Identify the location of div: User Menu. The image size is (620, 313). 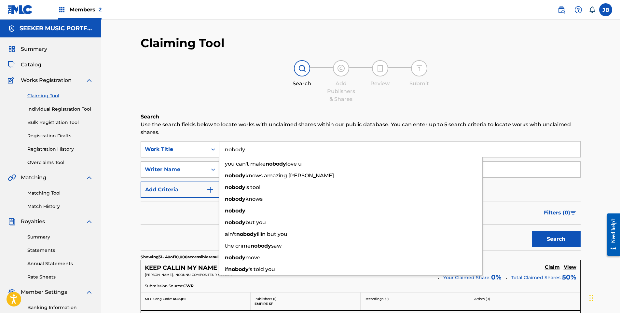
(606, 10).